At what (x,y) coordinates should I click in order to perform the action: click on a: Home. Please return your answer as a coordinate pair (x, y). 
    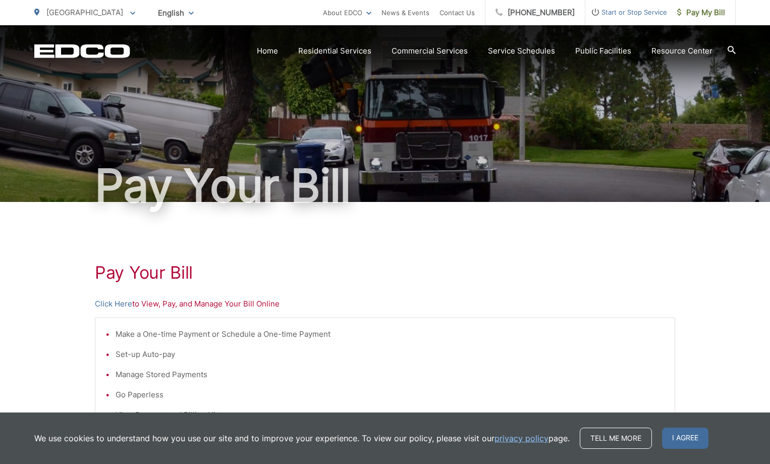
    Looking at the image, I should click on (267, 51).